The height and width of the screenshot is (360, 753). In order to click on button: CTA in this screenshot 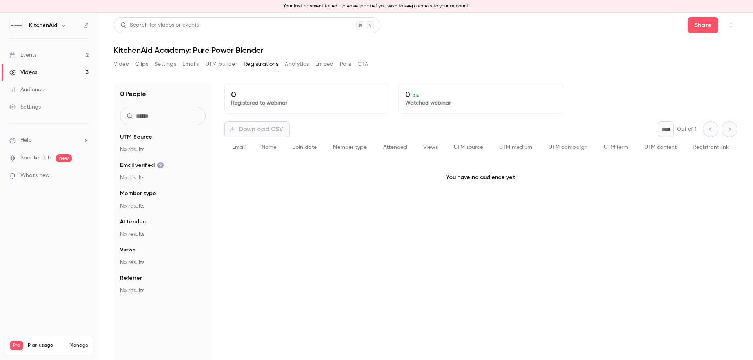, I will do `click(363, 64)`.